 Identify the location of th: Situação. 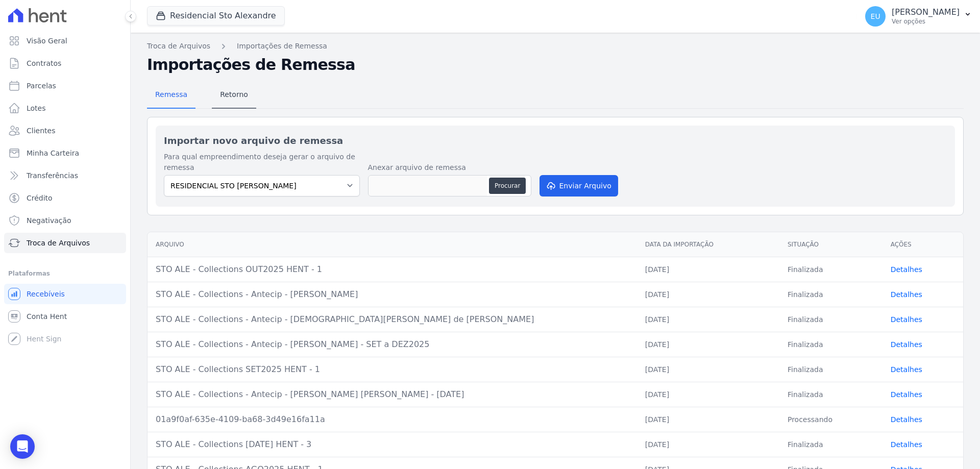
(831, 245).